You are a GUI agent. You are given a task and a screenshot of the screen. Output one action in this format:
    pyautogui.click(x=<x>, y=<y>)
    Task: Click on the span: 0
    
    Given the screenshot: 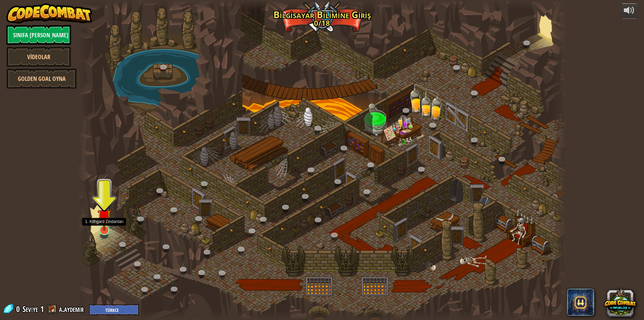 What is the action you would take?
    pyautogui.click(x=19, y=309)
    